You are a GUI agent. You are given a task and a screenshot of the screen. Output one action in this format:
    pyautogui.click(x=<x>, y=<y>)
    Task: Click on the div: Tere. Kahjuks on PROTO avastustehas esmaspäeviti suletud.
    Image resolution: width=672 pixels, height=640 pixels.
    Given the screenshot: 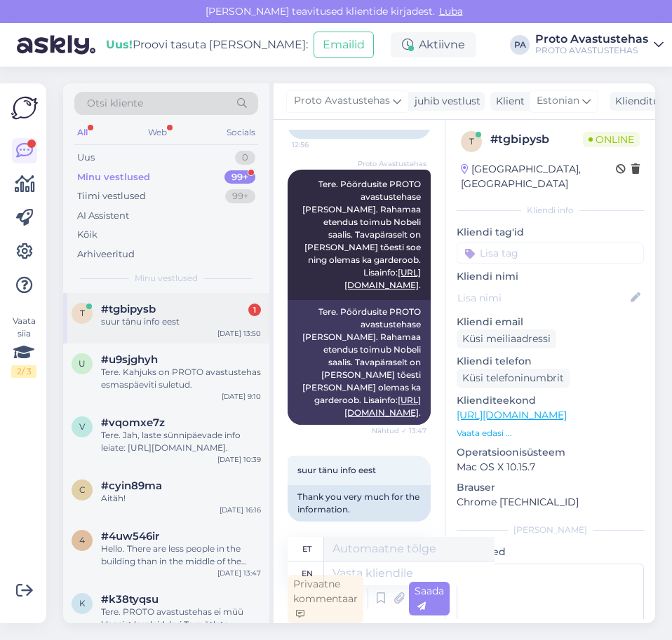 What is the action you would take?
    pyautogui.click(x=181, y=378)
    